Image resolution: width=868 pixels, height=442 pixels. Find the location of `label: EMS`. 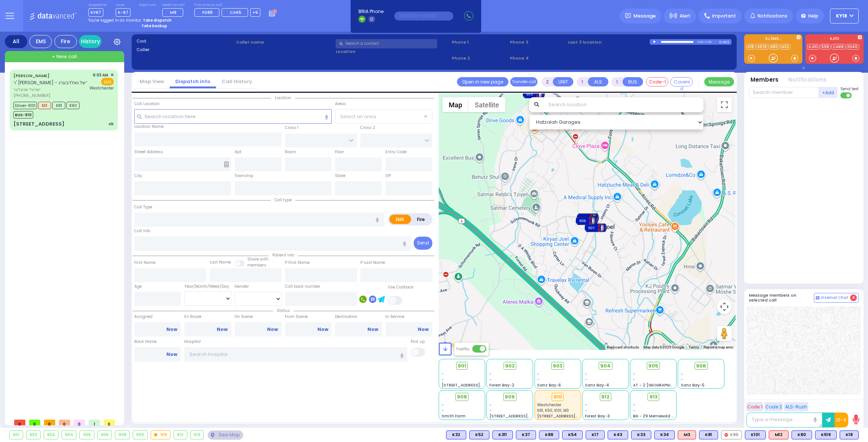

label: EMS is located at coordinates (401, 220).